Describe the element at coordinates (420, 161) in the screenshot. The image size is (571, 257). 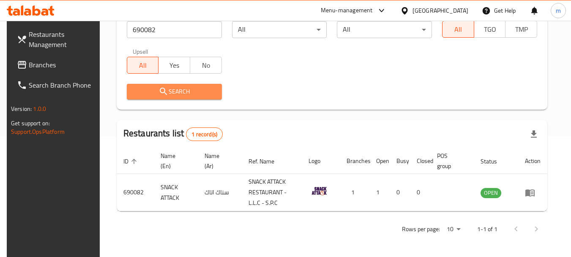
I see `th: Closed` at that location.